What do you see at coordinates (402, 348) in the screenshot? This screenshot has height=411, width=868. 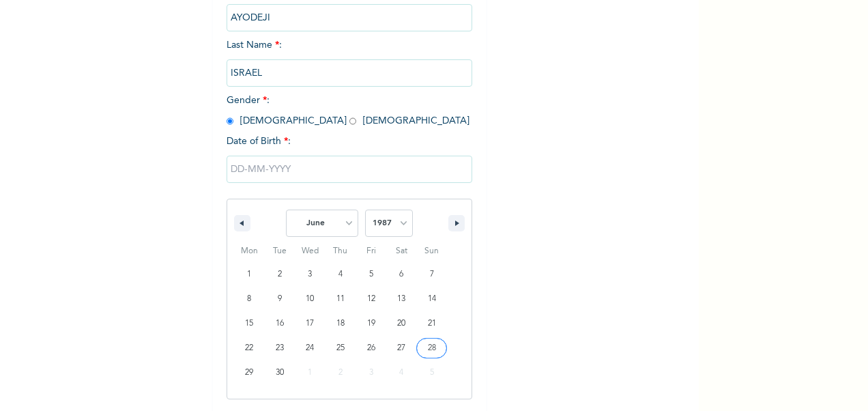 I see `button: 27` at bounding box center [402, 348].